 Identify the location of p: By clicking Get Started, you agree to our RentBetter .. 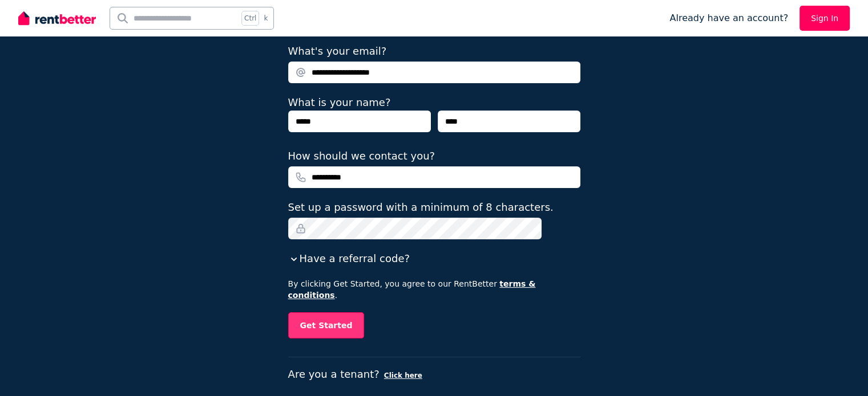
(434, 290).